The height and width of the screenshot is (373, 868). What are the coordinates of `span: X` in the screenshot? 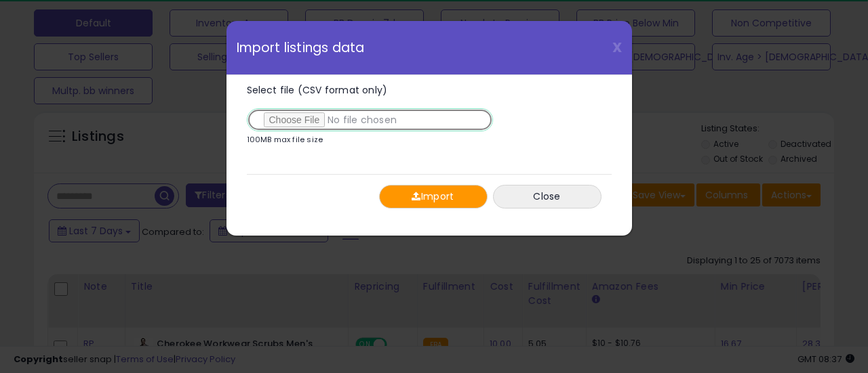 It's located at (617, 47).